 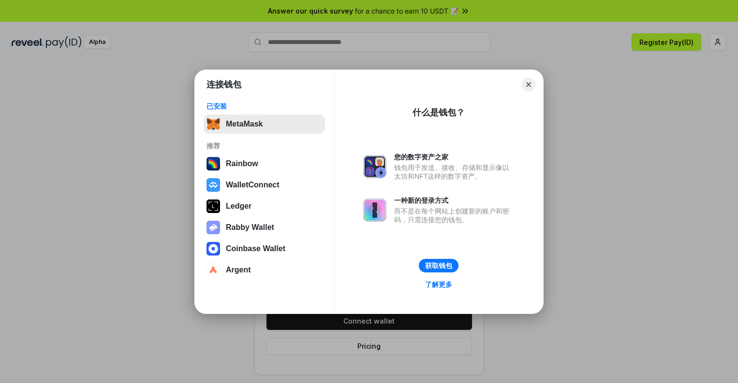 What do you see at coordinates (264, 124) in the screenshot?
I see `button: MetaMask` at bounding box center [264, 124].